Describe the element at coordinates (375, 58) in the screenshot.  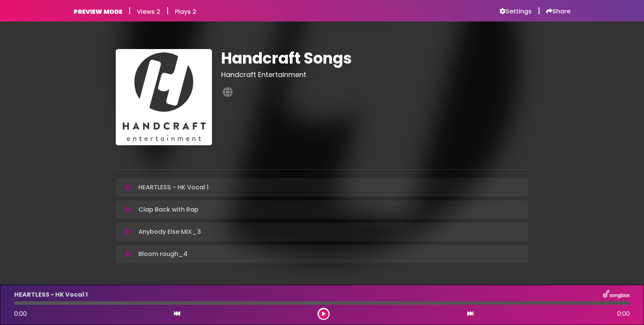
I see `h1: Handcraft Songs` at that location.